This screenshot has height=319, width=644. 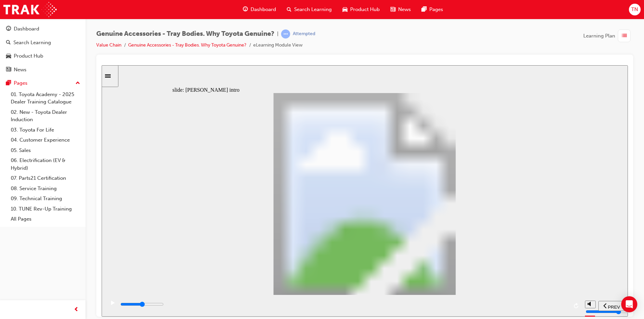 I want to click on span: list-icon, so click(x=624, y=36).